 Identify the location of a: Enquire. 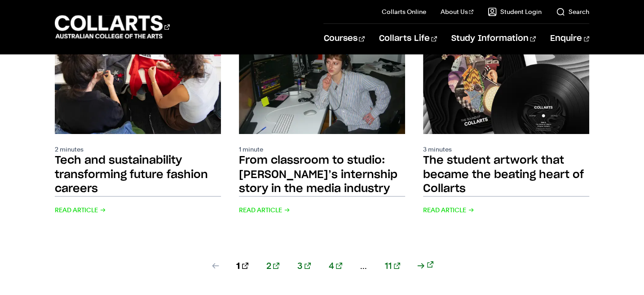
(570, 39).